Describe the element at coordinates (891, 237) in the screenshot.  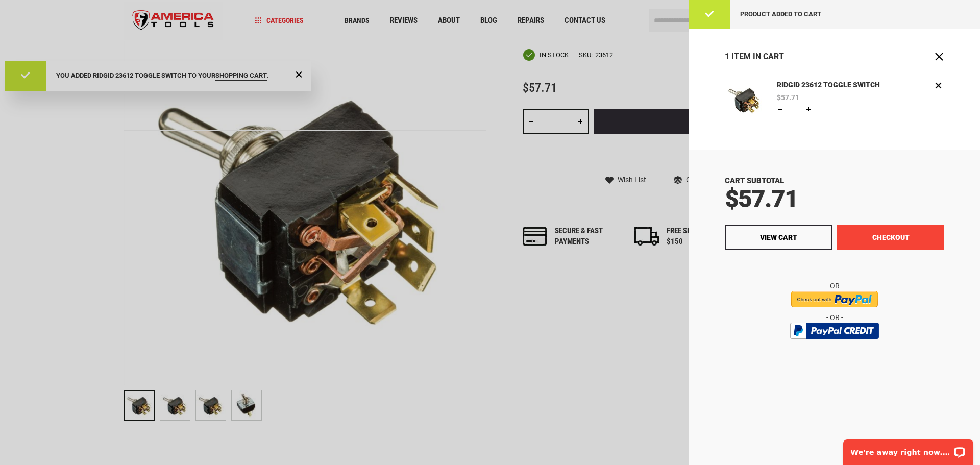
I see `button: Checkout` at that location.